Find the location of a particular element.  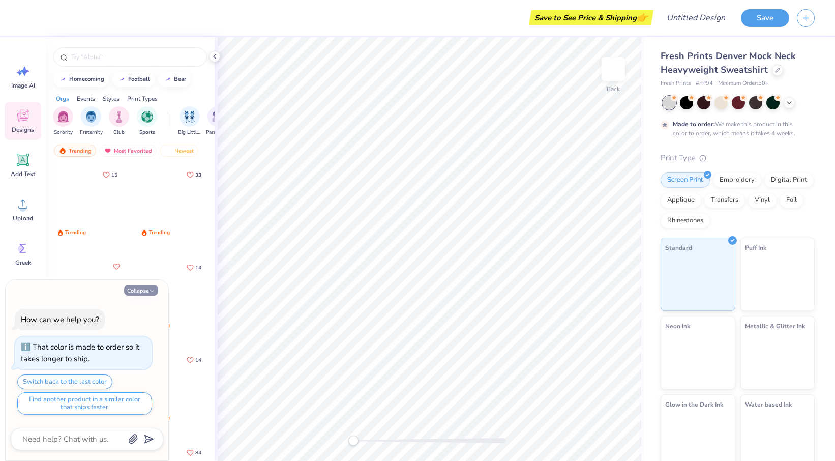

div: filter for Sorority is located at coordinates (63, 121).